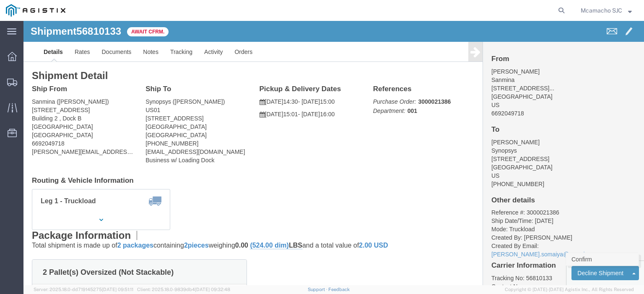 This screenshot has width=644, height=294. Describe the element at coordinates (83, 290) in the screenshot. I see `span: Server: 2025.18.0-dd719145275` at that location.